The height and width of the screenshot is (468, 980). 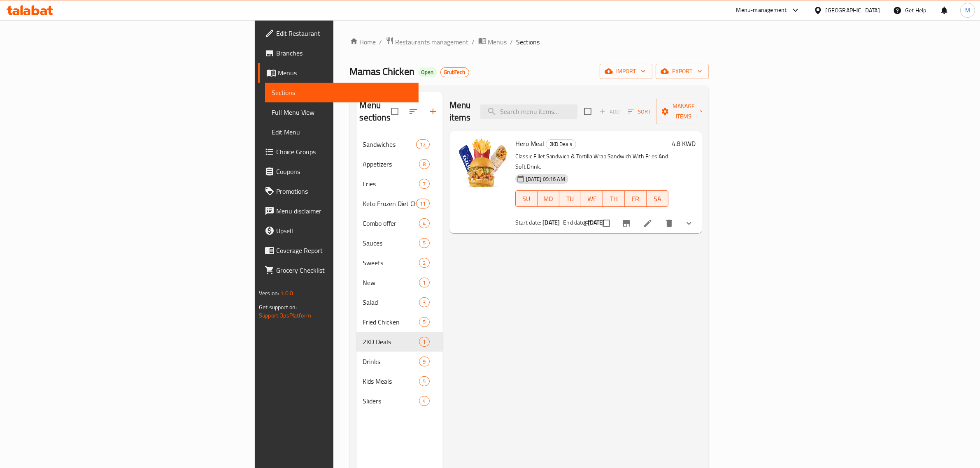 I want to click on a: Edit menu item, so click(x=647, y=223).